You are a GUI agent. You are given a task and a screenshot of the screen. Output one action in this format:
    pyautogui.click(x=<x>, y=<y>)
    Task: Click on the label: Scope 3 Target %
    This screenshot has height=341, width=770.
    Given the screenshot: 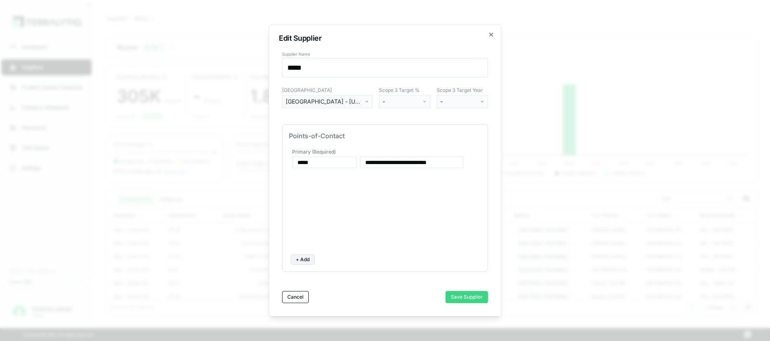 What is the action you would take?
    pyautogui.click(x=405, y=90)
    